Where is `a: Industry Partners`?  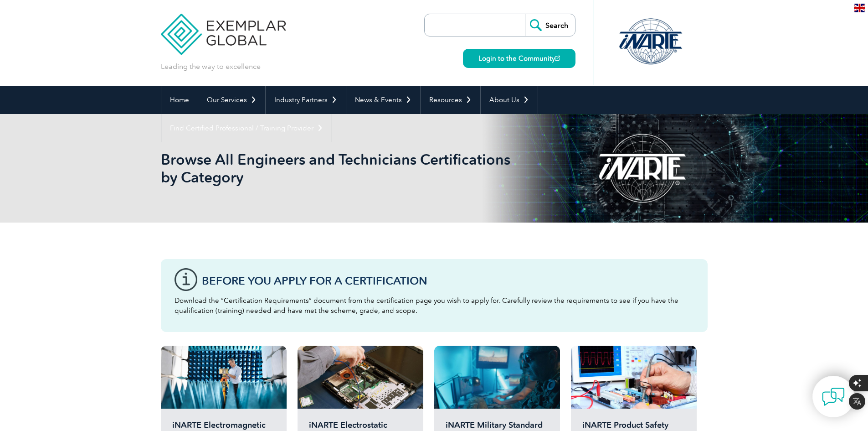 a: Industry Partners is located at coordinates (306, 100).